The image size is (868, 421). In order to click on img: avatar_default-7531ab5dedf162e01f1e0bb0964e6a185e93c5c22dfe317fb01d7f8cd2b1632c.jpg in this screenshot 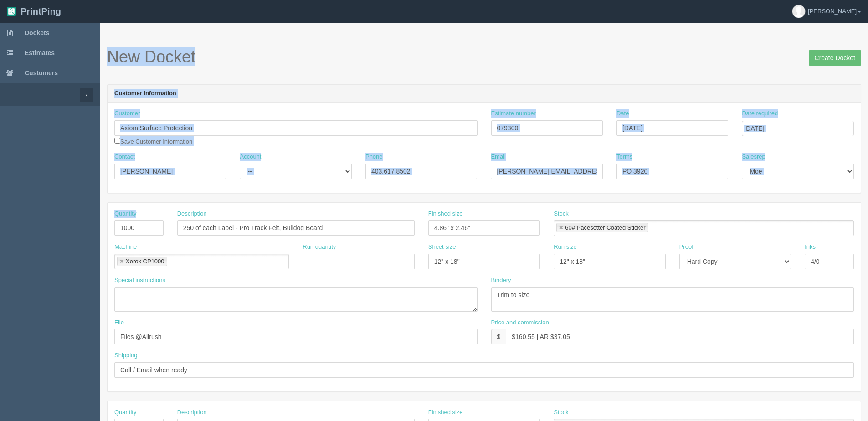, I will do `click(799, 11)`.